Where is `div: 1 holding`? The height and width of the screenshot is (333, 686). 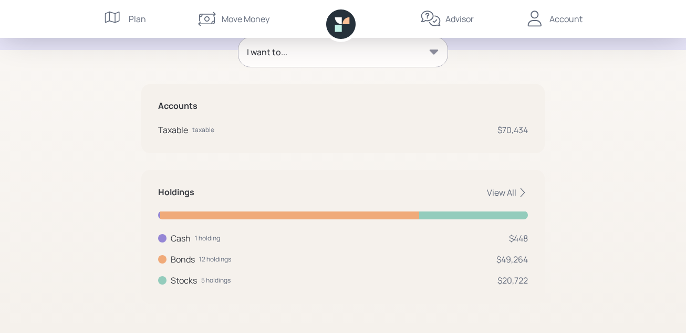
div: 1 holding is located at coordinates (207, 238).